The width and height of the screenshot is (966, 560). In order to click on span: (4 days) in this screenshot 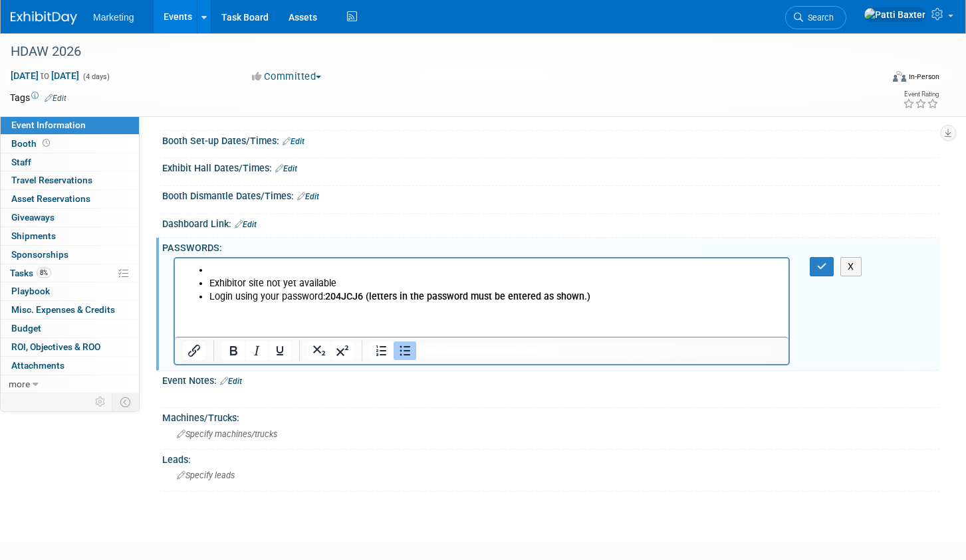, I will do `click(96, 77)`.